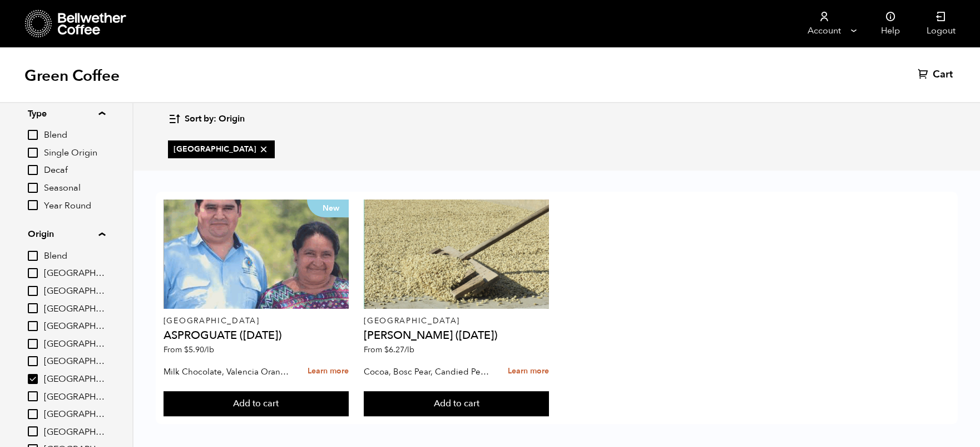 This screenshot has height=447, width=980. Describe the element at coordinates (66, 234) in the screenshot. I see `summary: Origin` at that location.